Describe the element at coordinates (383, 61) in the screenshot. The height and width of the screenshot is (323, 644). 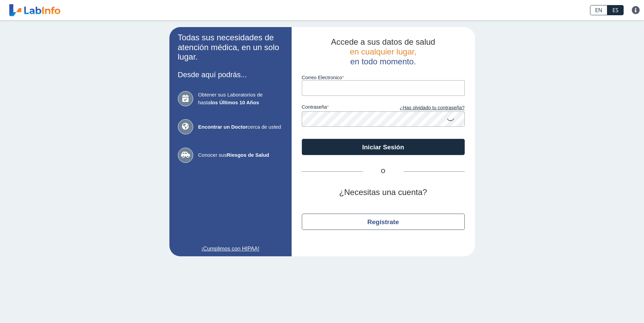
I see `span: en todo momento.` at that location.